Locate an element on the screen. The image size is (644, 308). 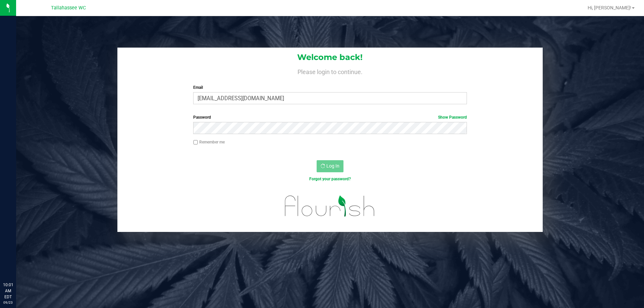
h4: Please login to continue. is located at coordinates (330, 71).